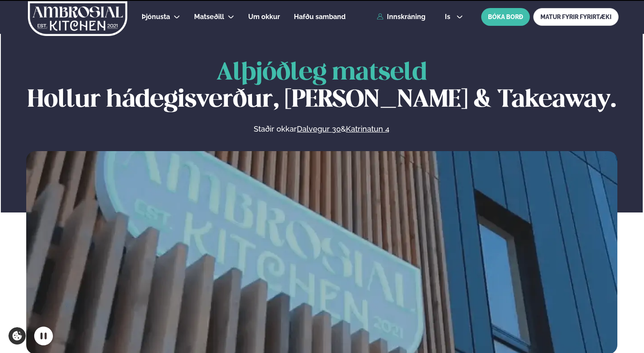 The width and height of the screenshot is (644, 353). I want to click on a: Hafðu samband, so click(320, 17).